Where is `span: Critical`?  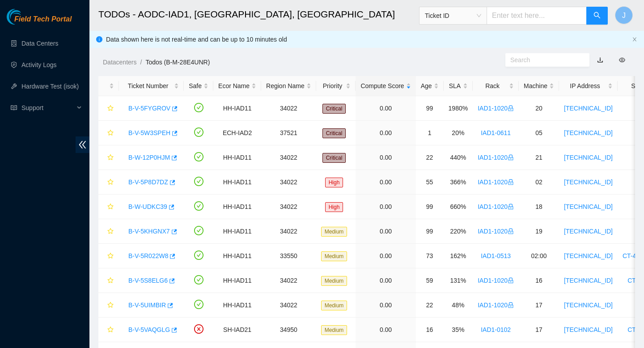
span: Critical is located at coordinates (334, 158).